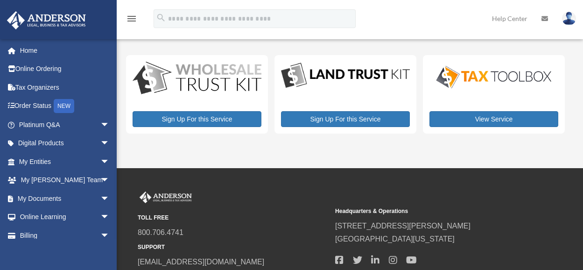  What do you see at coordinates (345, 75) in the screenshot?
I see `img: LandTrust_lgo-1.jpg` at bounding box center [345, 75].